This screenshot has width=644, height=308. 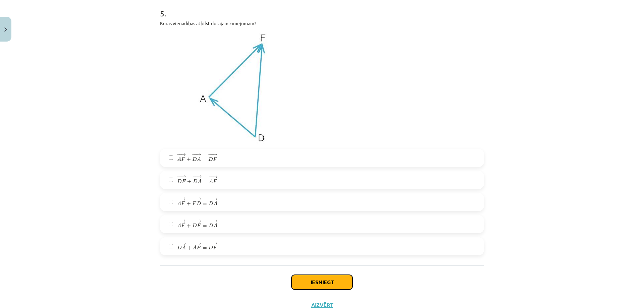 What do you see at coordinates (322, 282) in the screenshot?
I see `button: Iesniegt` at bounding box center [322, 282].